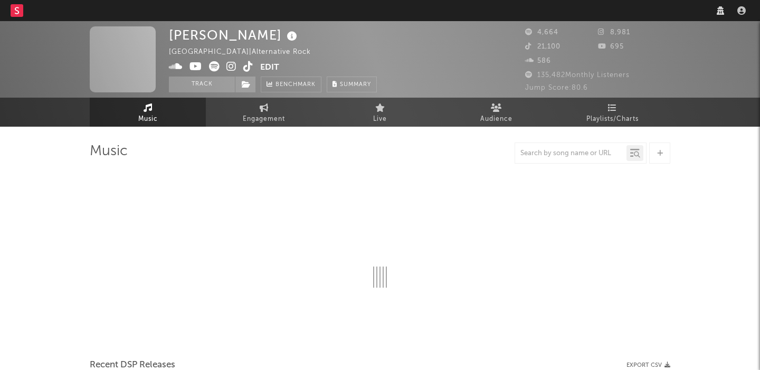  I want to click on span: Jump Score: 80.6, so click(557, 88).